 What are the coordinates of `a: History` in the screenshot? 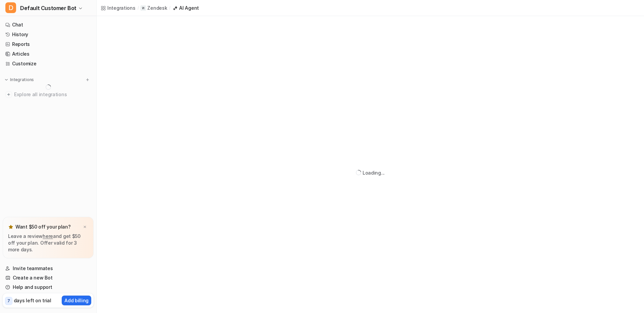 It's located at (48, 34).